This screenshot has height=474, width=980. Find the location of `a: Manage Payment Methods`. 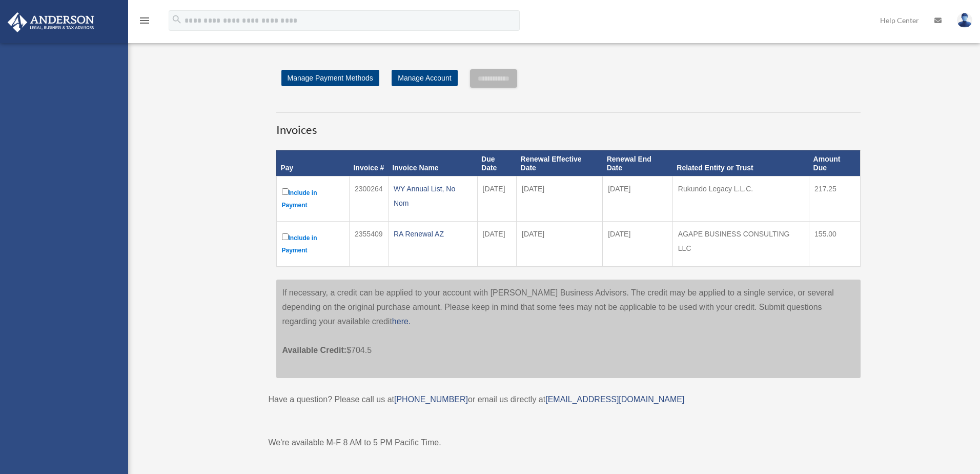

a: Manage Payment Methods is located at coordinates (330, 78).